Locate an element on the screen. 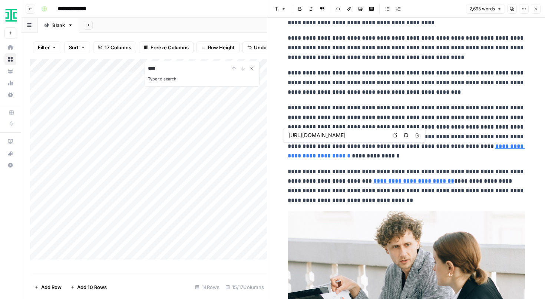  div: What's new? is located at coordinates (10, 153).